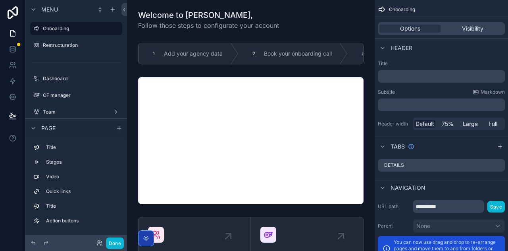 Image resolution: width=508 pixels, height=251 pixels. What do you see at coordinates (48, 128) in the screenshot?
I see `span: Page` at bounding box center [48, 128].